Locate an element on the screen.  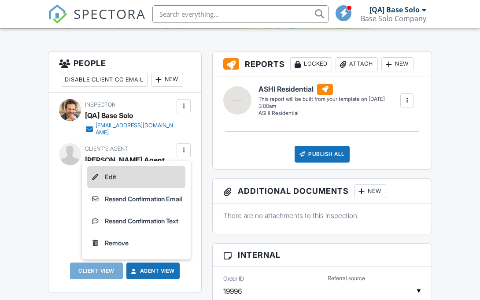
label: Order ID is located at coordinates (233, 279).